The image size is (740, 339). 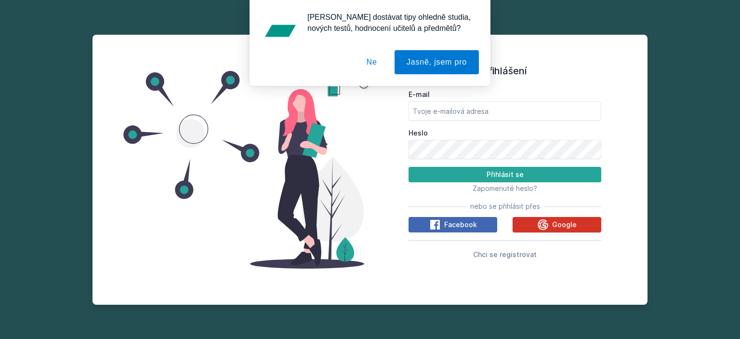 What do you see at coordinates (280, 31) in the screenshot?
I see `img: notification icon` at bounding box center [280, 31].